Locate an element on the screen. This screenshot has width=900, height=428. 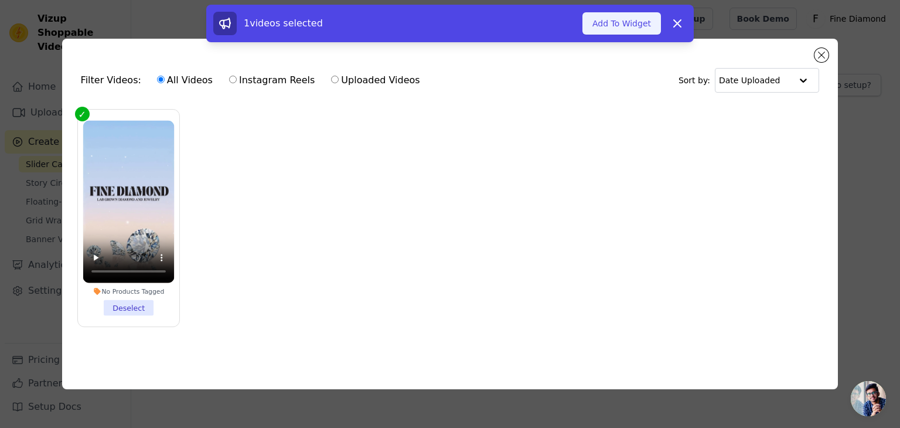
button: Close modal is located at coordinates (821, 55).